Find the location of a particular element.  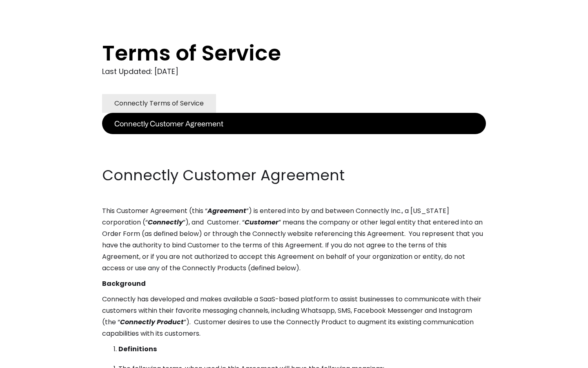

ul: Language list is located at coordinates (33, 359).